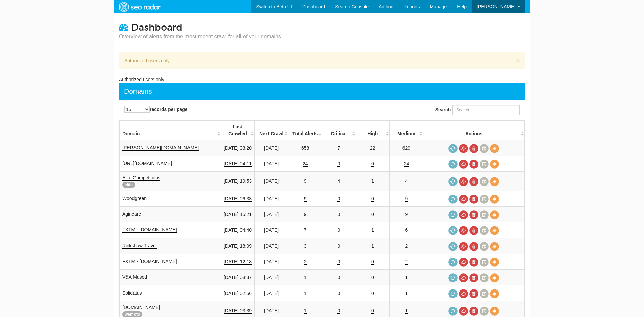  What do you see at coordinates (352, 7) in the screenshot?
I see `span: Search Console` at bounding box center [352, 7].